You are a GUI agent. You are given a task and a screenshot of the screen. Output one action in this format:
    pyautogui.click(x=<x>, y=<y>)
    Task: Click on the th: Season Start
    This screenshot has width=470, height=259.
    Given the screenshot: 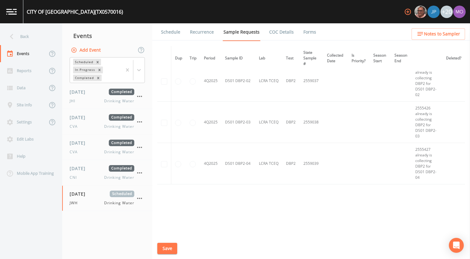 What is the action you would take?
    pyautogui.click(x=380, y=58)
    